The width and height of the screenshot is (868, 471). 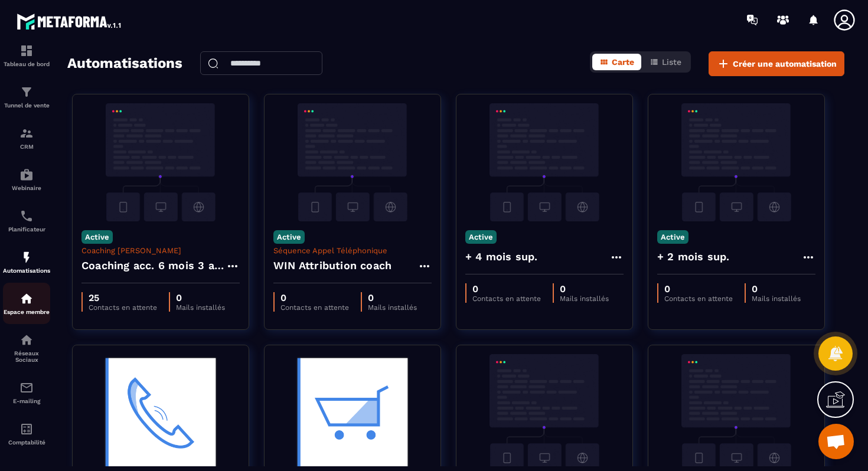 I want to click on p: Comptabilité, so click(x=27, y=442).